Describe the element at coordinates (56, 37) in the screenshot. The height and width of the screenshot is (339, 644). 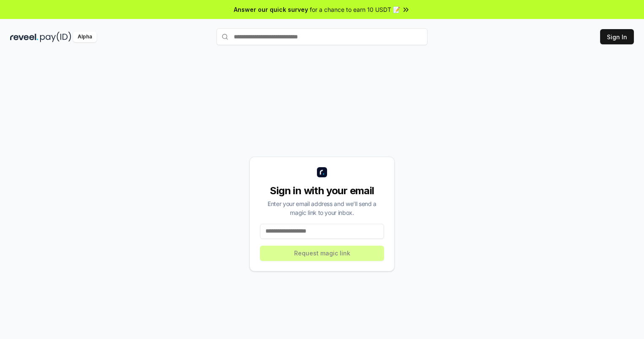
I see `img: pay_id` at that location.